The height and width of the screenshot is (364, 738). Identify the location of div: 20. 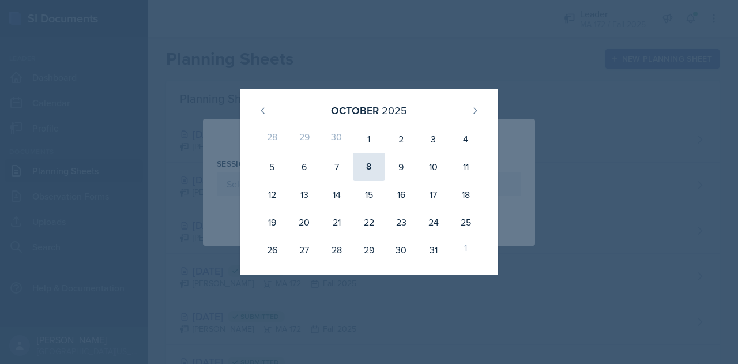
(305, 222).